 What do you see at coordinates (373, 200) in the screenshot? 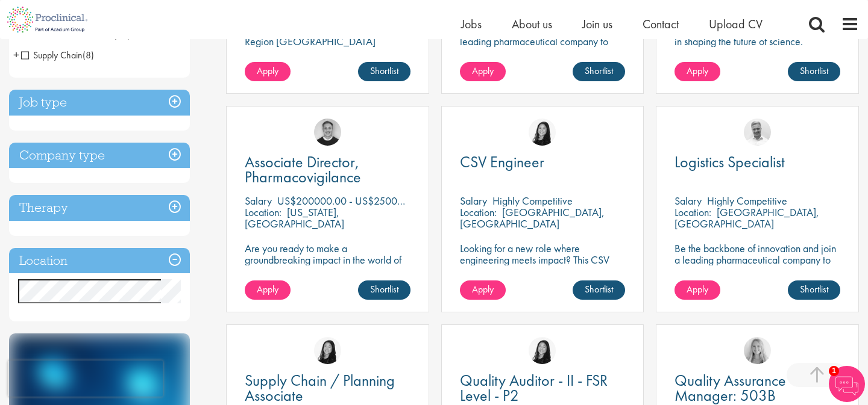
I see `p: US$200000.00 - US$250000.00 per annum` at bounding box center [373, 200].